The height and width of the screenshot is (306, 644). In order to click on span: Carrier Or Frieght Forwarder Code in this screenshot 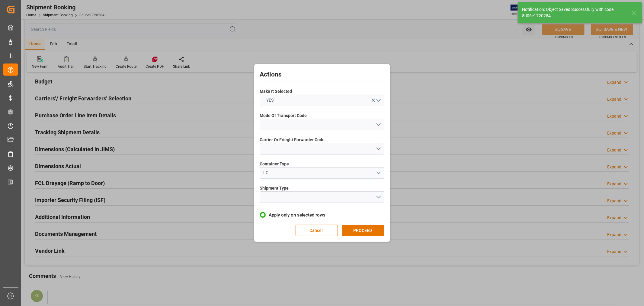, I will do `click(292, 140)`.